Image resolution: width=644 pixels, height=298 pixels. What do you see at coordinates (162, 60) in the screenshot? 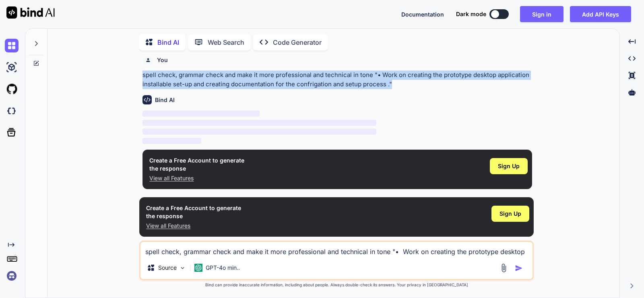
I see `h6: You` at bounding box center [162, 60].